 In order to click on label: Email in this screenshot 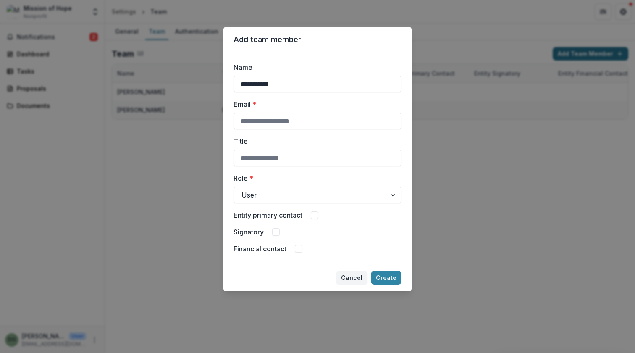, I will do `click(315, 104)`.